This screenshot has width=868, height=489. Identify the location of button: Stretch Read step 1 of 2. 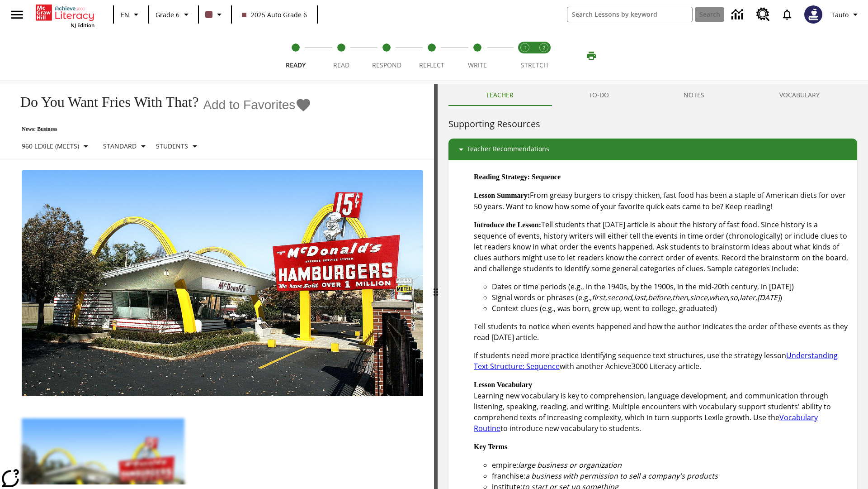
(525, 56).